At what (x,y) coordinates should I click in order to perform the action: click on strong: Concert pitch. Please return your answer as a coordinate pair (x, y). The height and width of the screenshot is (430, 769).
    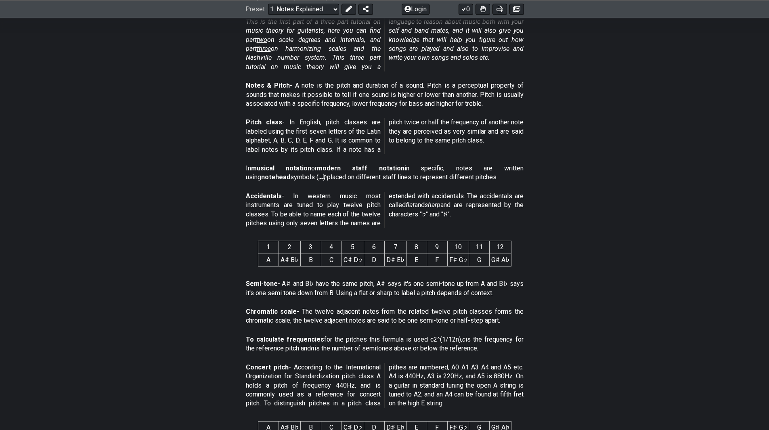
    Looking at the image, I should click on (267, 367).